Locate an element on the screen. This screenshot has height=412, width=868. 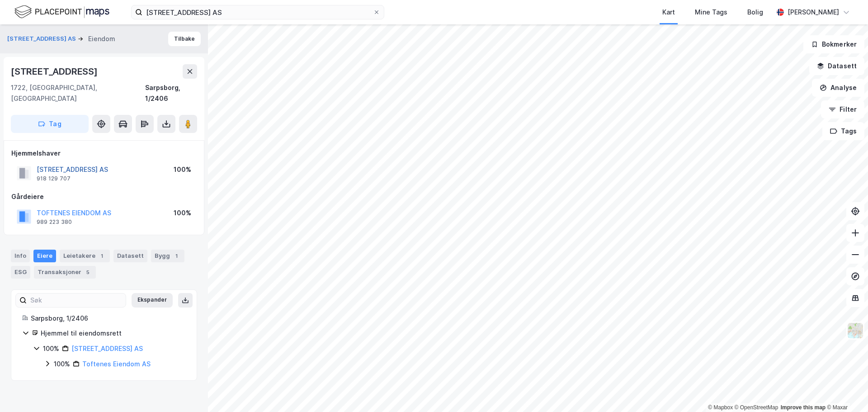
div: 5 is located at coordinates (88, 273).